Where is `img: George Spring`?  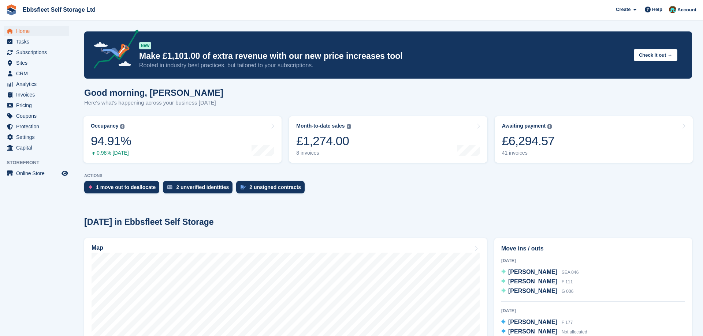
img: George Spring is located at coordinates (672, 10).